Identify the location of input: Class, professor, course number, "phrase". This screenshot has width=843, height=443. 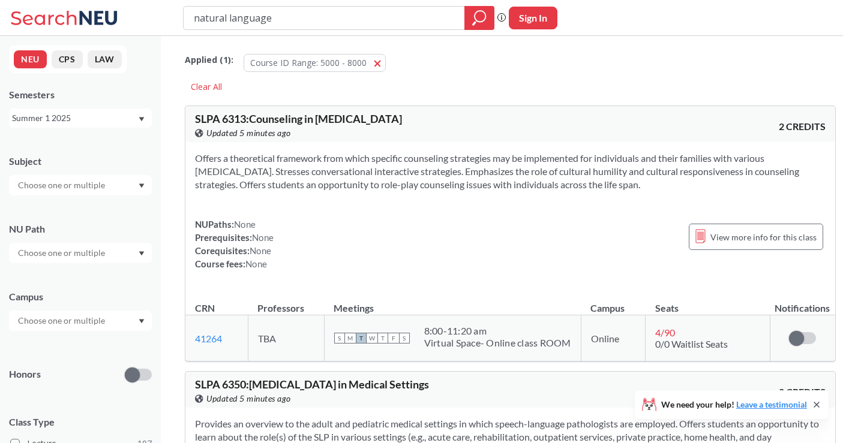
(324, 18).